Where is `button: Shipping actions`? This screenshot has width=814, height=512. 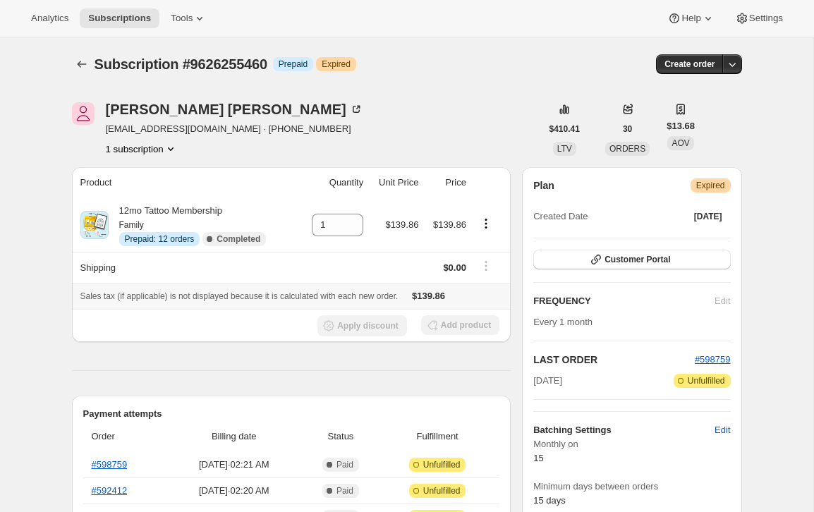 button: Shipping actions is located at coordinates (486, 266).